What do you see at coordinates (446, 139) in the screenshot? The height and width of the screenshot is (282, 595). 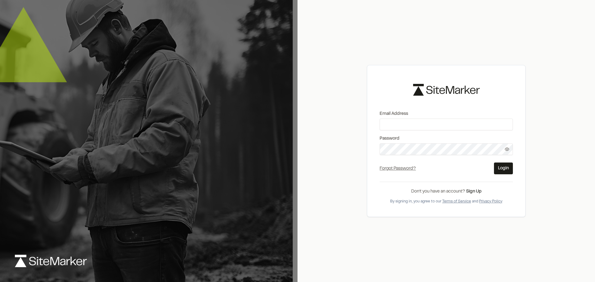 I see `label: Password` at bounding box center [446, 139].